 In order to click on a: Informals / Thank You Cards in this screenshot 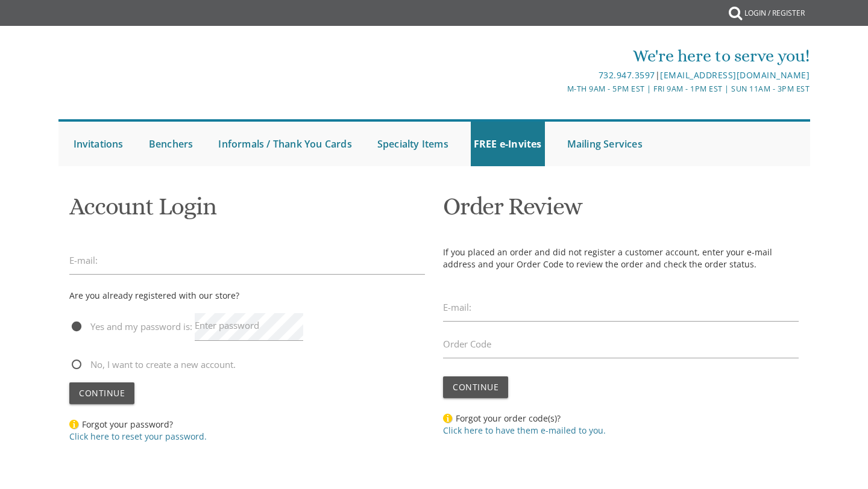, I will do `click(285, 144)`.